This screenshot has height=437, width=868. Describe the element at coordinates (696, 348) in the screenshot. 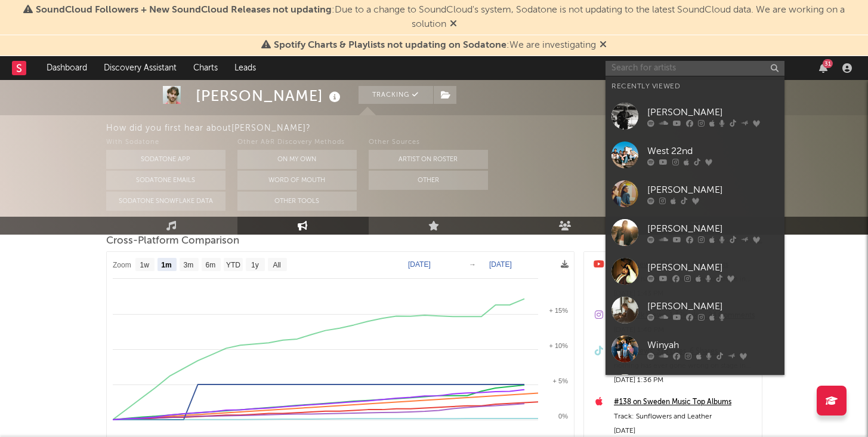

I see `a: Winyah` at that location.